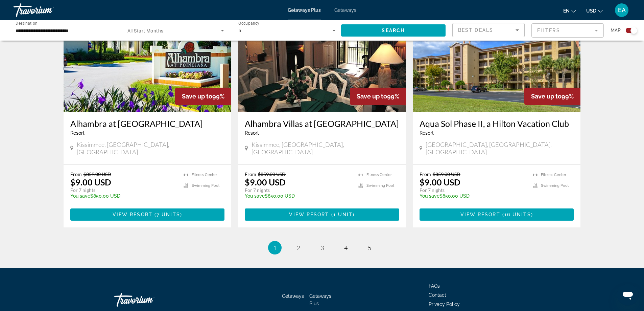  Describe the element at coordinates (497, 57) in the screenshot. I see `img: DN93E01X.jpg` at that location.